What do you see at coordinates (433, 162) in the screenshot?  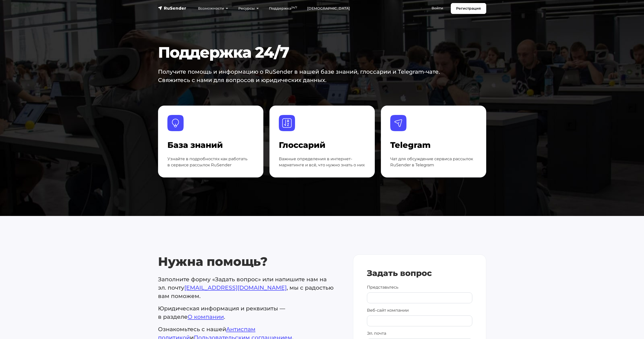 I see `p: Чат для обсуждение сервиса рассылок RuSender в Telegram` at bounding box center [433, 162].